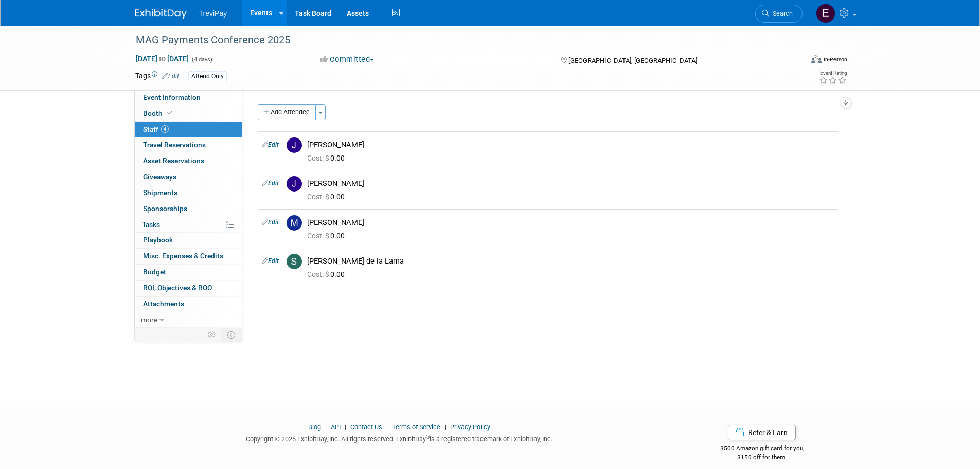 The width and height of the screenshot is (980, 469). What do you see at coordinates (163, 303) in the screenshot?
I see `span: Attachments` at bounding box center [163, 303].